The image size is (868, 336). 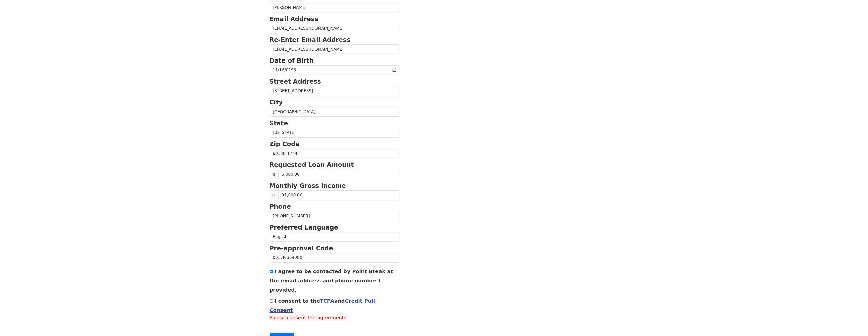 I want to click on input: Re-Enter Email Address, so click(x=335, y=49).